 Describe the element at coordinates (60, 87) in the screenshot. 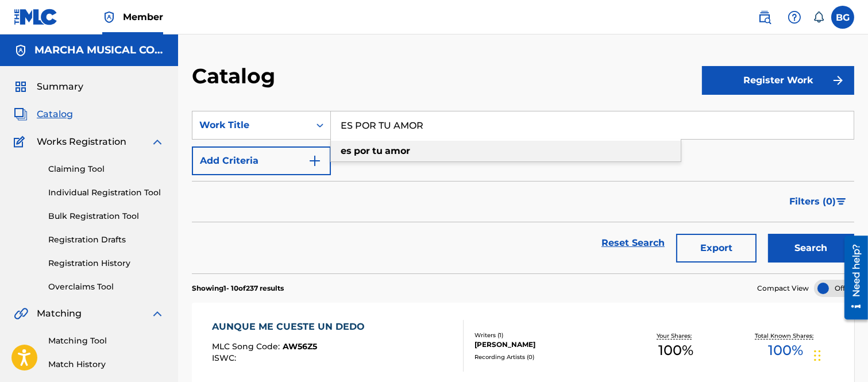

I see `span: Summary` at that location.